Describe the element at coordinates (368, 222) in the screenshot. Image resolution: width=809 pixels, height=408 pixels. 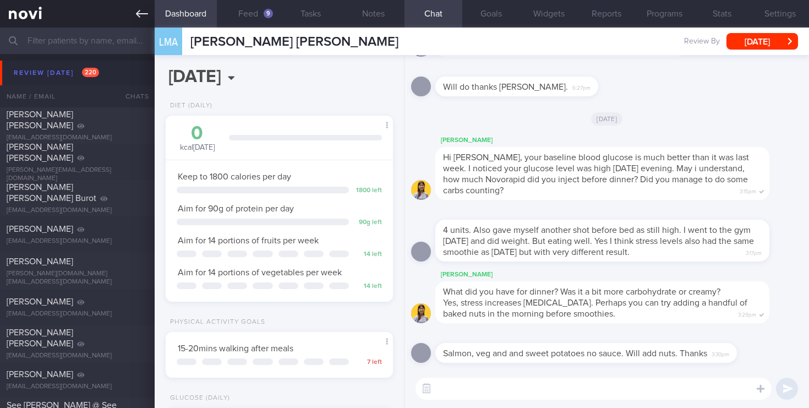
I see `div: 90 g left` at that location.